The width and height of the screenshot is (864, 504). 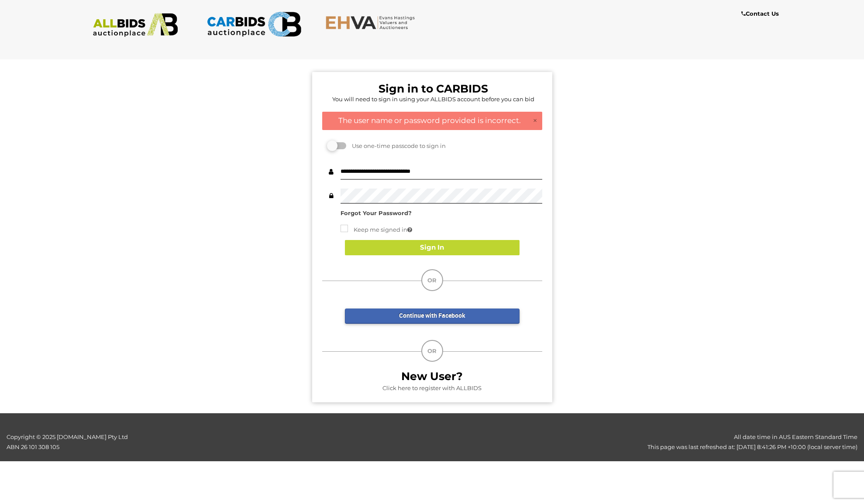 What do you see at coordinates (376, 213) in the screenshot?
I see `strong: Forgot Your Password?` at bounding box center [376, 213].